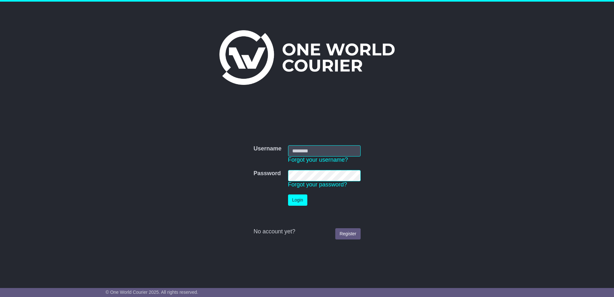 This screenshot has height=297, width=614. Describe the element at coordinates (348, 233) in the screenshot. I see `a: Register` at that location.